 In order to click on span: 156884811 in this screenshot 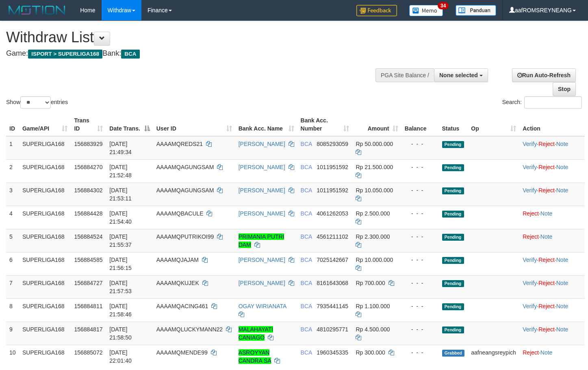, I will do `click(88, 306)`.